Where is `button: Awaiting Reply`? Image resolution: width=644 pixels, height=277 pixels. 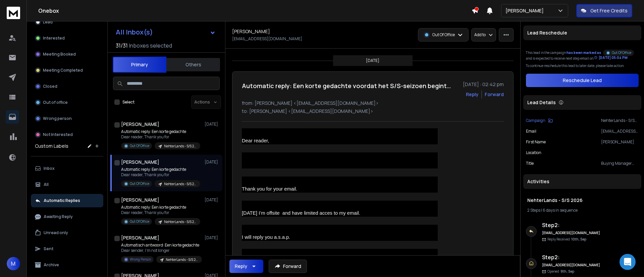 button: Awaiting Reply is located at coordinates (67, 217).